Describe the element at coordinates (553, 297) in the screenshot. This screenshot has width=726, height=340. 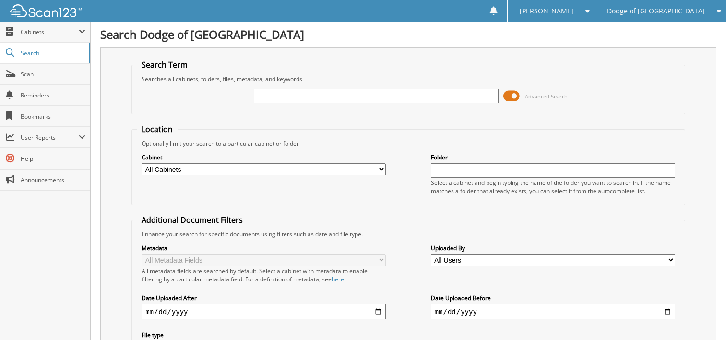
I see `label: Date Uploaded Before` at that location.